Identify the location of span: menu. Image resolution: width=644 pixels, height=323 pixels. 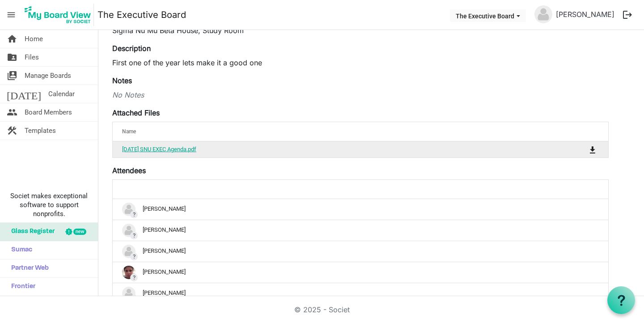
(11, 15).